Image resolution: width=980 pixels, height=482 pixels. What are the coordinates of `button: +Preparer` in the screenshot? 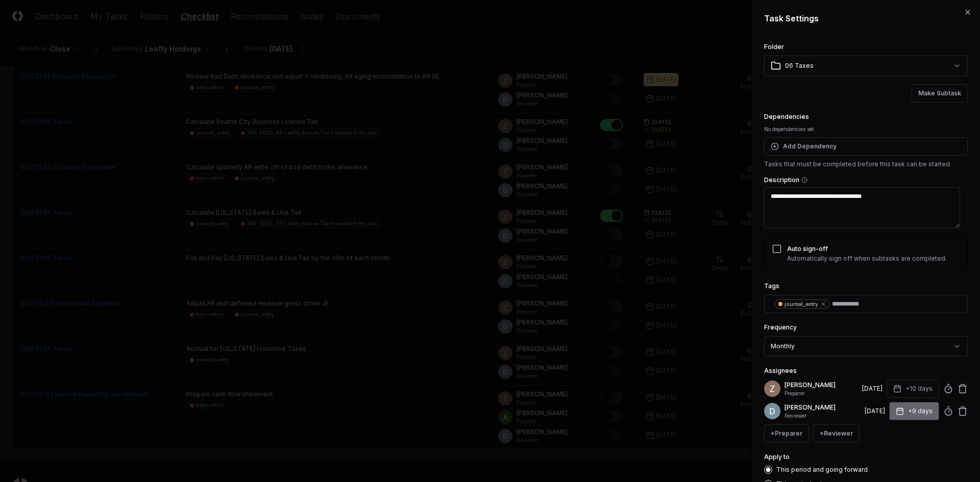 It's located at (786, 433).